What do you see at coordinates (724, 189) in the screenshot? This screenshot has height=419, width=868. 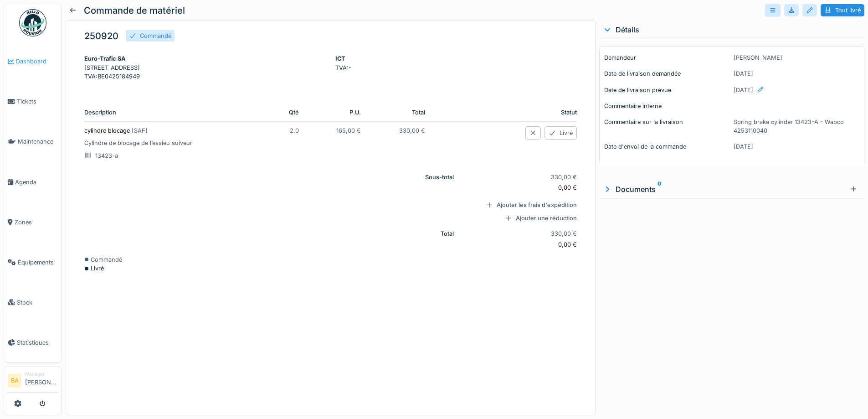 I see `div: Documents` at bounding box center [724, 189].